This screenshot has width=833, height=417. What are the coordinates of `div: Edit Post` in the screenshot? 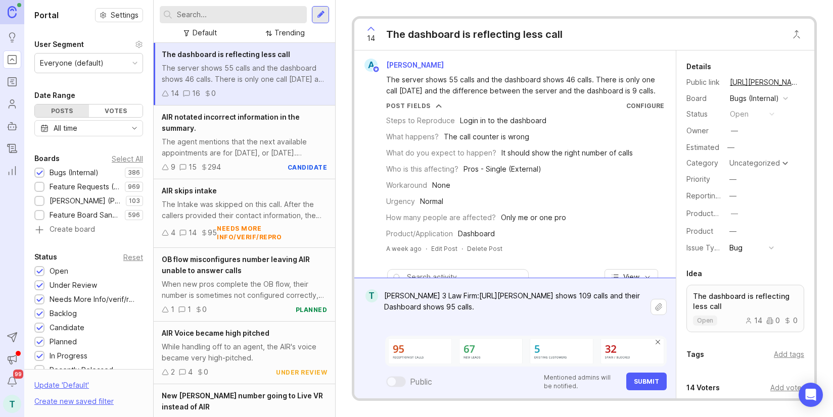 It's located at (444, 249).